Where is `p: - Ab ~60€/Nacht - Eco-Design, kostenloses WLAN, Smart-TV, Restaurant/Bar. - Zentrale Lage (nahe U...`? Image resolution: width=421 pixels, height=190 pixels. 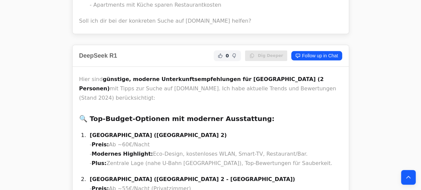 p: - Ab ~60€/Nacht - Eco-Design, kostenloses WLAN, Smart-TV, Restaurant/Bar. - Zentrale Lage (nahe U... is located at coordinates (216, 149).